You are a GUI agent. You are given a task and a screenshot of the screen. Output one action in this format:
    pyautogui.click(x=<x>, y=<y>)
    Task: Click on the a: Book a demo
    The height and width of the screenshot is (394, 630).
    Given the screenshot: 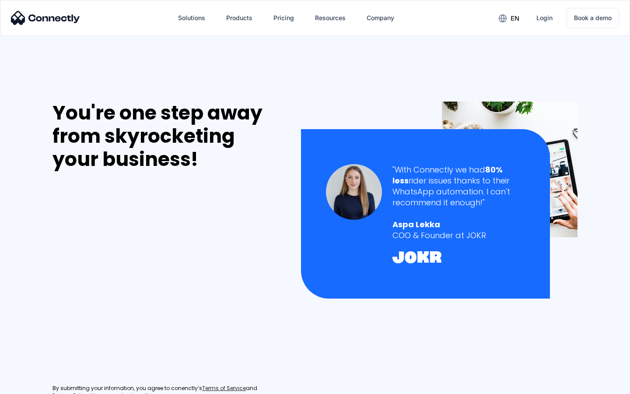 What is the action you would take?
    pyautogui.click(x=593, y=18)
    